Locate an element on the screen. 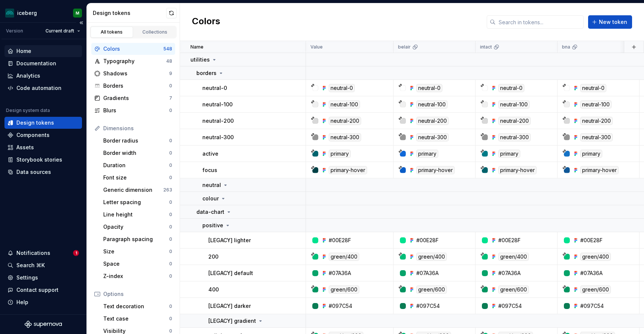 Image resolution: width=644 pixels, height=334 pixels. div: Assets is located at coordinates (25, 148).